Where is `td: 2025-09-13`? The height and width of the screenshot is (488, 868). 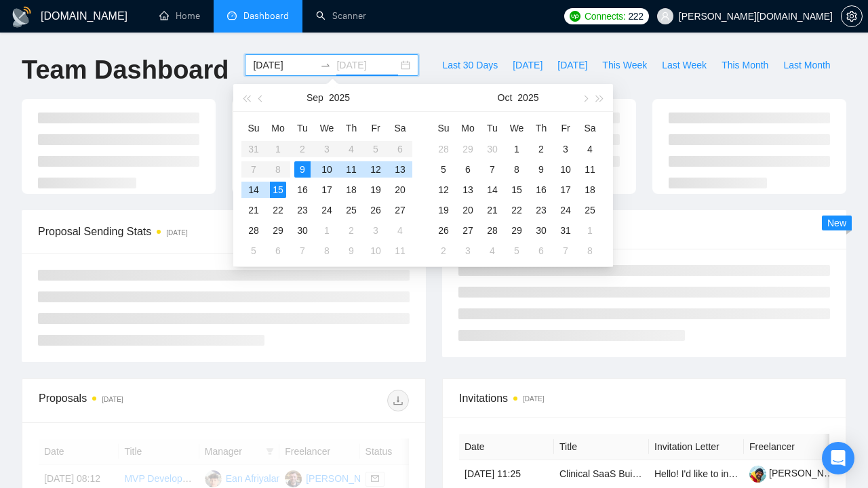
td: 2025-09-13 is located at coordinates (400, 170).